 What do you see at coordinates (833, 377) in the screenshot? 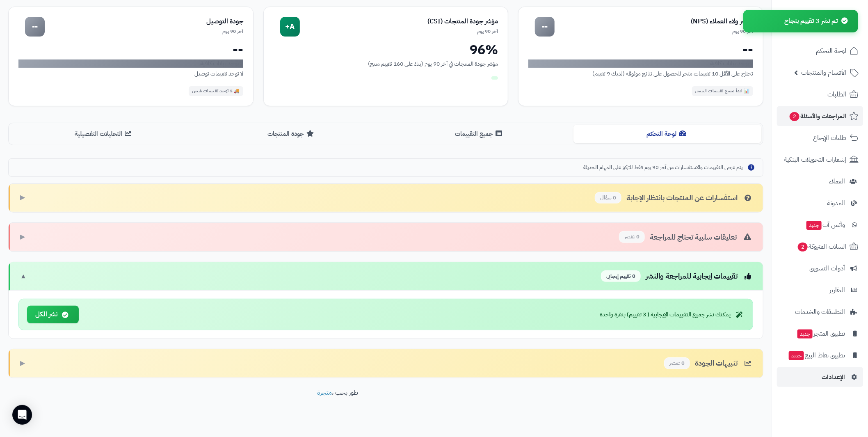
I see `span: الإعدادات` at bounding box center [833, 377].